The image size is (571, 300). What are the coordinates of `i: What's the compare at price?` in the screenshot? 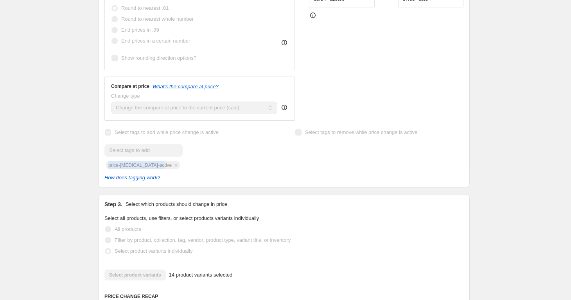 It's located at (185, 86).